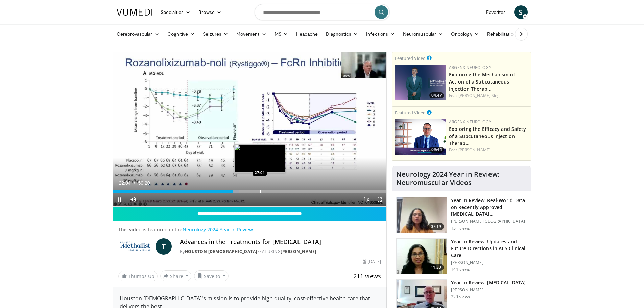 This screenshot has height=308, width=644. Describe the element at coordinates (367, 276) in the screenshot. I see `span: 211 views` at that location.